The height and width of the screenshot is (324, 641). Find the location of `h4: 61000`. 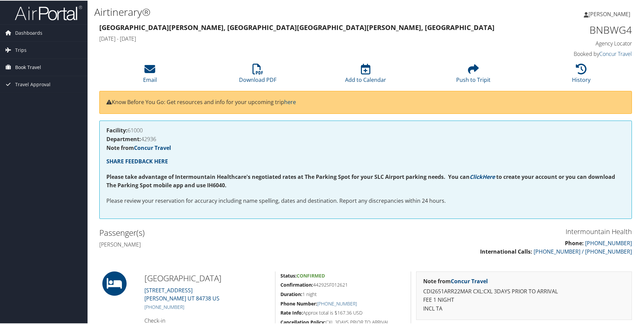

h4: 61000 is located at coordinates (365, 130).